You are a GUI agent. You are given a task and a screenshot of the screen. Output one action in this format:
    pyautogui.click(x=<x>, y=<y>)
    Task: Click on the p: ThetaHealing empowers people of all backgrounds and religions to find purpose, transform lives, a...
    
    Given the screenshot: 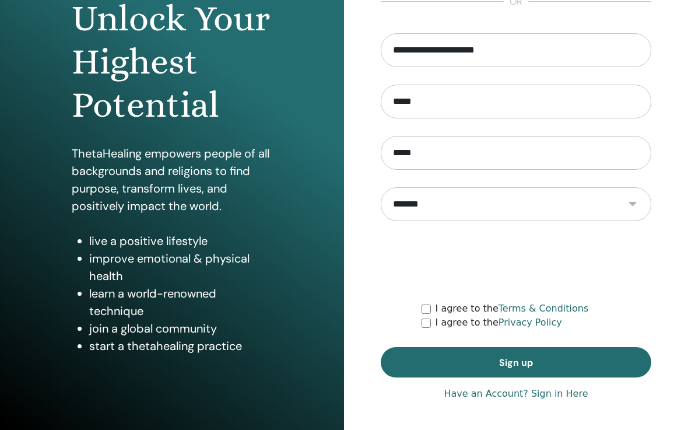 What is the action you would take?
    pyautogui.click(x=171, y=180)
    